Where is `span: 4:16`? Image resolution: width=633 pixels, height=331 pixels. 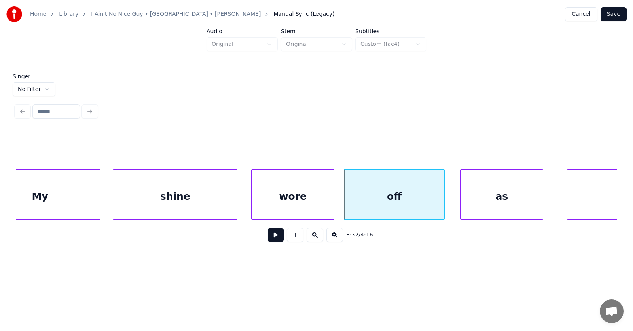
span: 4:16 is located at coordinates (367, 235).